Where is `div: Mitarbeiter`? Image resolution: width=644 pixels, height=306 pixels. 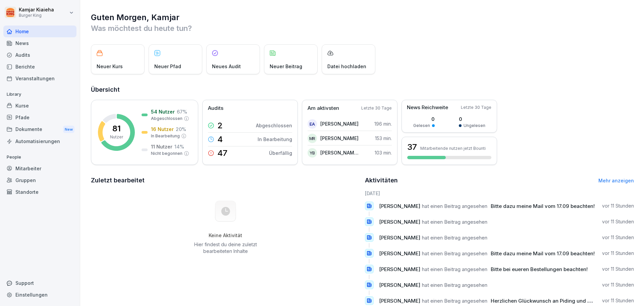 div: Mitarbeiter is located at coordinates (40, 168).